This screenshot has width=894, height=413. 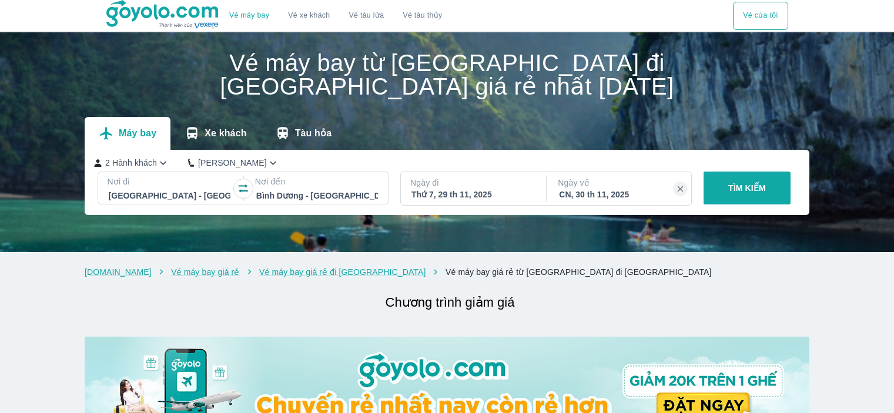 What do you see at coordinates (131, 163) in the screenshot?
I see `p: 2 Hành khách` at bounding box center [131, 163].